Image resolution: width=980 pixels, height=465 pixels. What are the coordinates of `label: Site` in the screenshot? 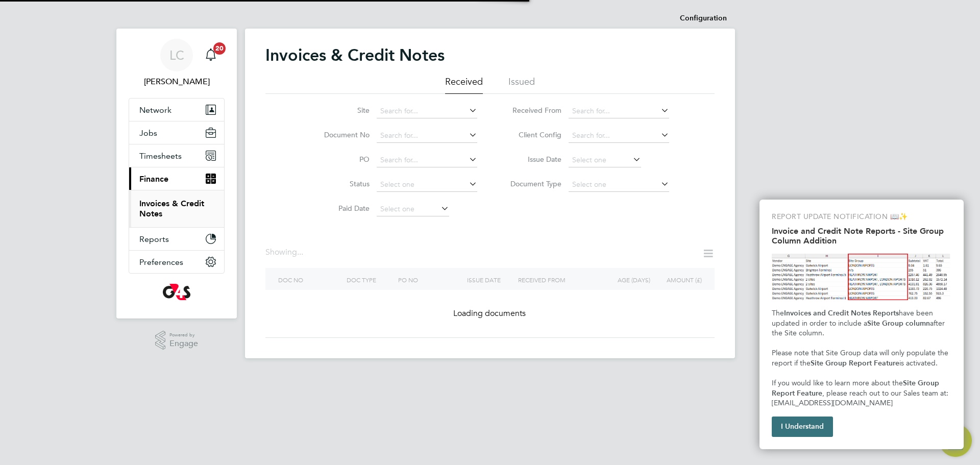 It's located at (340, 111).